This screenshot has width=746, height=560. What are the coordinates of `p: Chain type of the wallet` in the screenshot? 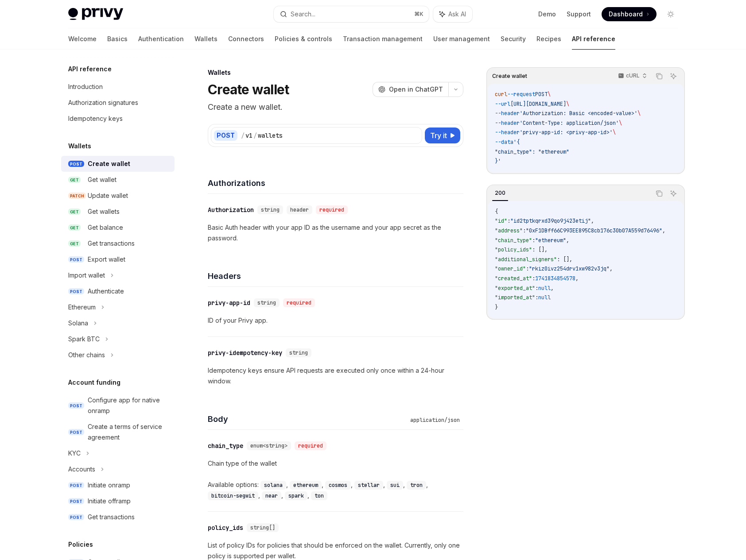 It's located at (336, 464).